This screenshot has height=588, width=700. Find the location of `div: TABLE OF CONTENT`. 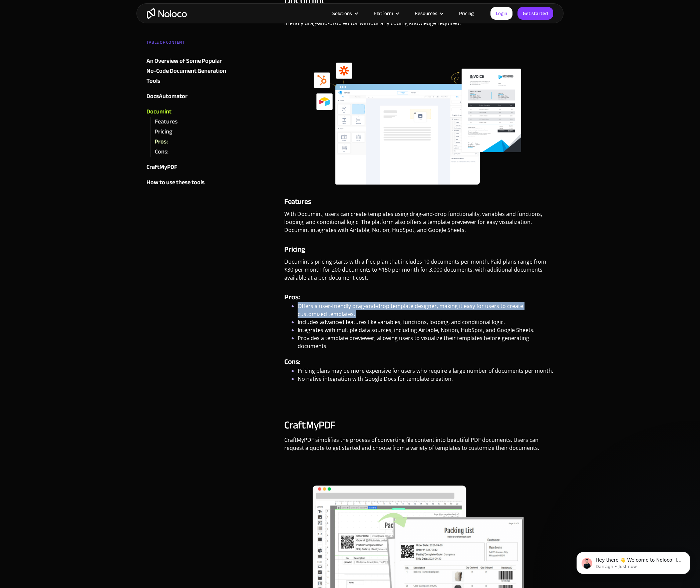

div: TABLE OF CONTENT is located at coordinates (187, 44).